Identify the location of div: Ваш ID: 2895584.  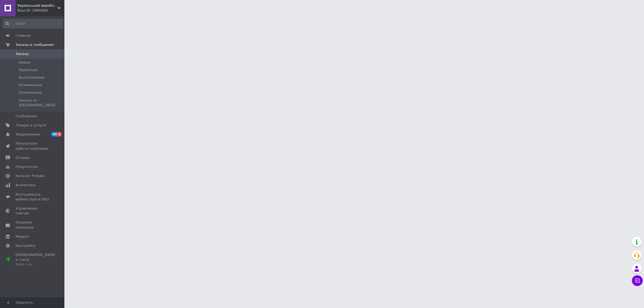
(41, 10).